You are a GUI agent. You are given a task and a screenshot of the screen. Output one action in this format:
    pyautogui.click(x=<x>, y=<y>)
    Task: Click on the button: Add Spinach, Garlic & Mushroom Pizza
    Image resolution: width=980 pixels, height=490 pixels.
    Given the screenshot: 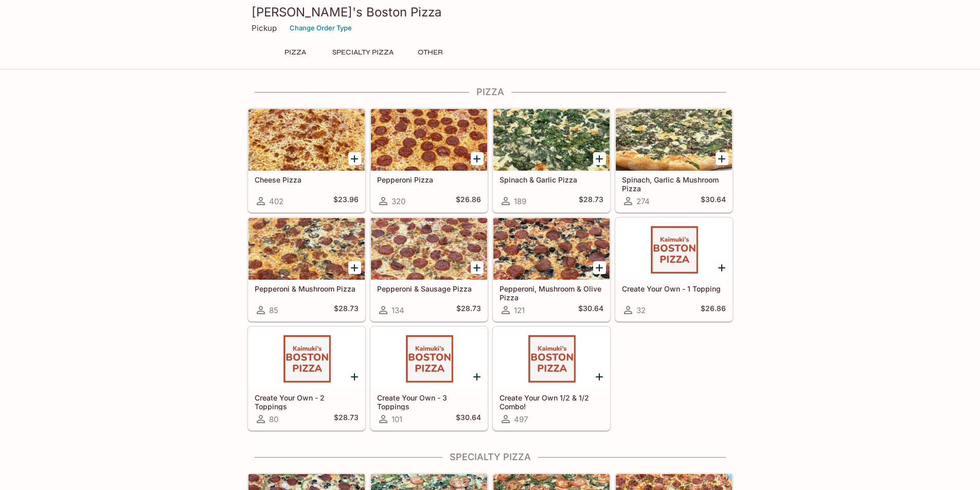 What is the action you would take?
    pyautogui.click(x=722, y=158)
    